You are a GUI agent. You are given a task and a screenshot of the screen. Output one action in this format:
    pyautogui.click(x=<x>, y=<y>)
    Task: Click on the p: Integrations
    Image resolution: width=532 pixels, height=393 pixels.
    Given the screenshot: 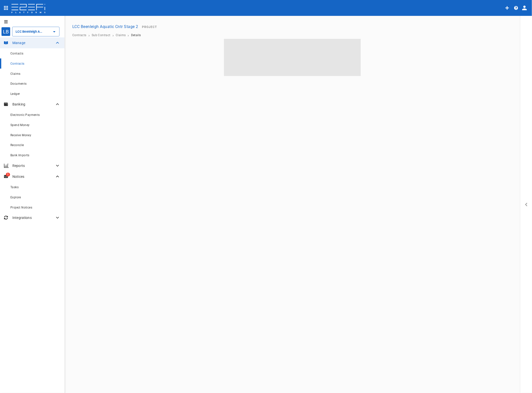 What is the action you would take?
    pyautogui.click(x=33, y=218)
    